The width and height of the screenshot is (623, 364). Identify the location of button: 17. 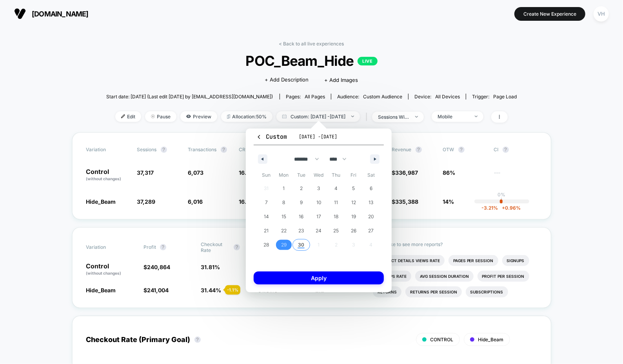
(319, 216).